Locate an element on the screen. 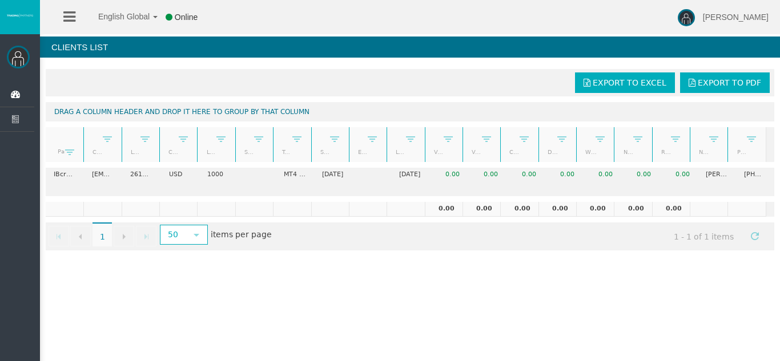 The width and height of the screenshot is (780, 361). a: Go to the next page is located at coordinates (124, 236).